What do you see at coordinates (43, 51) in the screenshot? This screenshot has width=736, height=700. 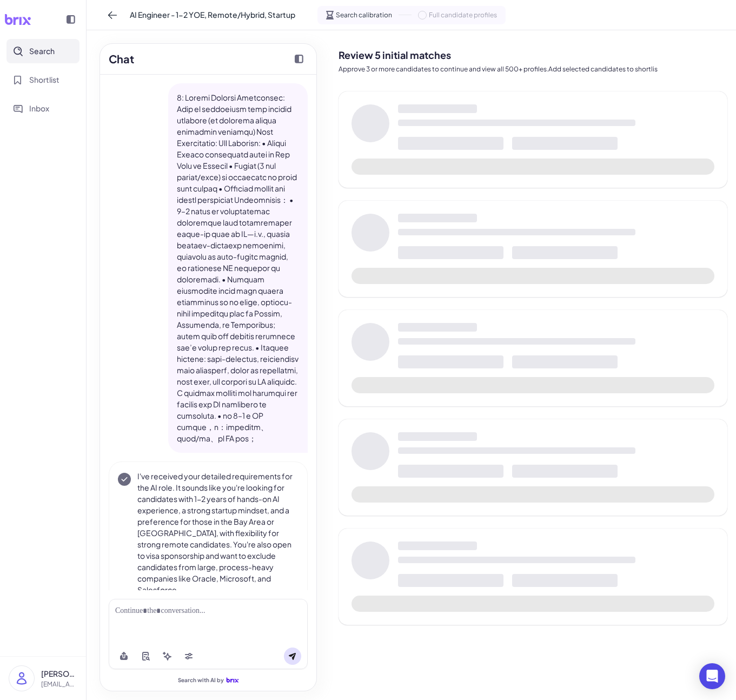 I see `button: Search` at bounding box center [43, 51].